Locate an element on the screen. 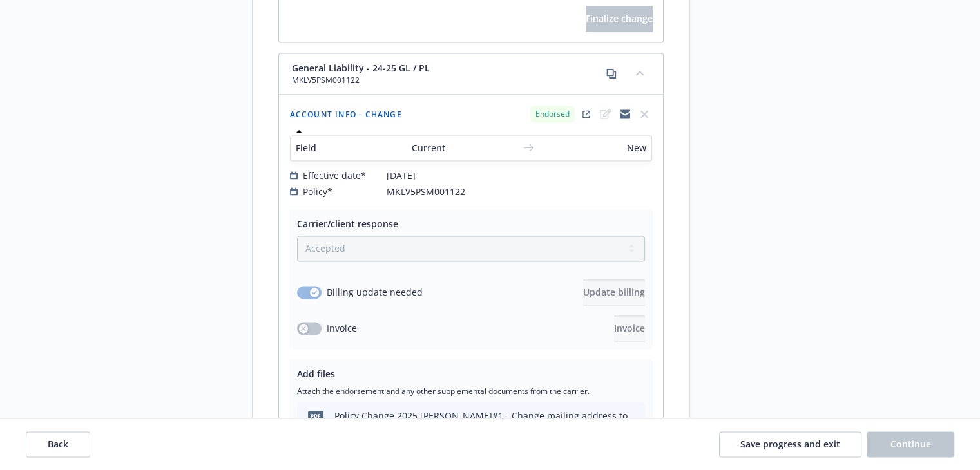 Image resolution: width=980 pixels, height=470 pixels. span: Current is located at coordinates (464, 148).